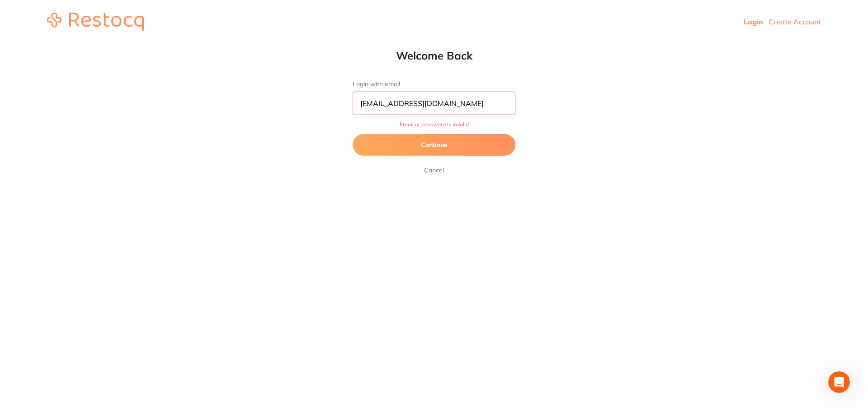 The height and width of the screenshot is (411, 868). What do you see at coordinates (753, 22) in the screenshot?
I see `a: Login` at bounding box center [753, 22].